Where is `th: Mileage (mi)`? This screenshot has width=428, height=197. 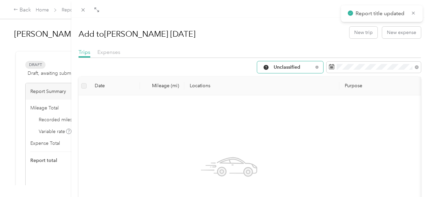
th: Mileage (mi) is located at coordinates (162, 86).